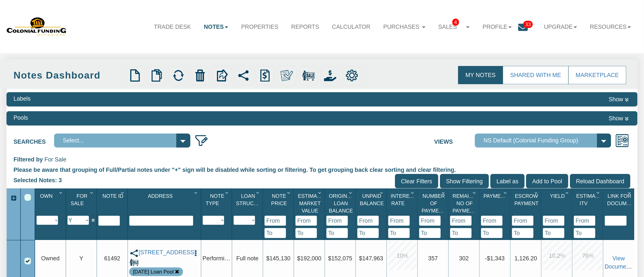  What do you see at coordinates (433, 258) in the screenshot?
I see `span: 357` at bounding box center [433, 258].